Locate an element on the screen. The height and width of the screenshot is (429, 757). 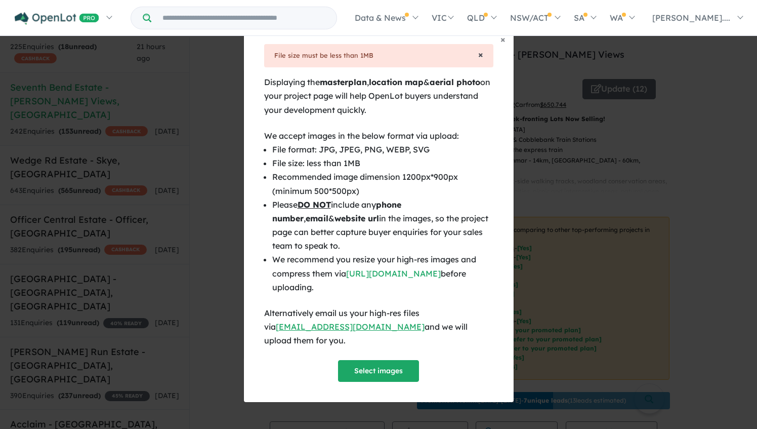
li: Please include any , & in the images, so the project page can better capture buyer enquiries for ... is located at coordinates (383, 225).